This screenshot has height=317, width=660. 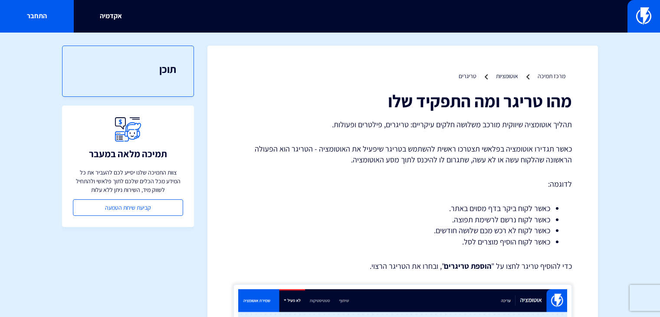 I want to click on p: כדי להוסיף טריגר לחצו על " ", ובחרו את הטריגר הרצוי., so click(x=403, y=266).